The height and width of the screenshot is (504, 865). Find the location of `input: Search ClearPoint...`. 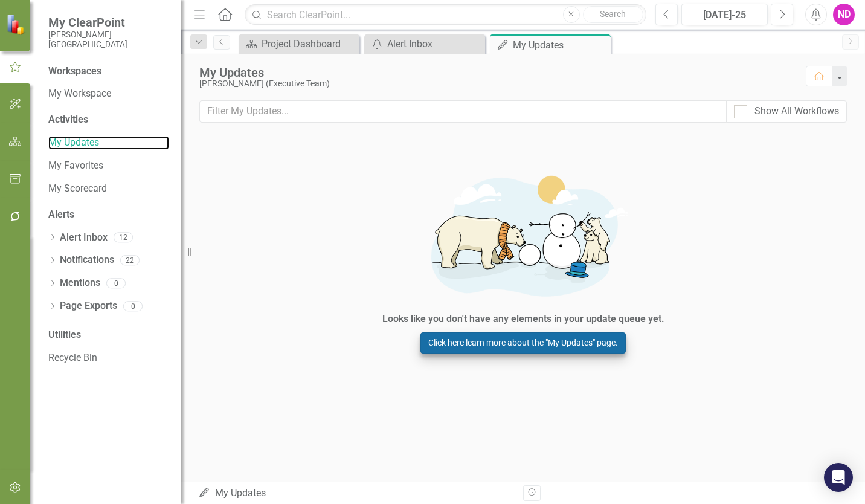

input: Search ClearPoint... is located at coordinates (445, 15).